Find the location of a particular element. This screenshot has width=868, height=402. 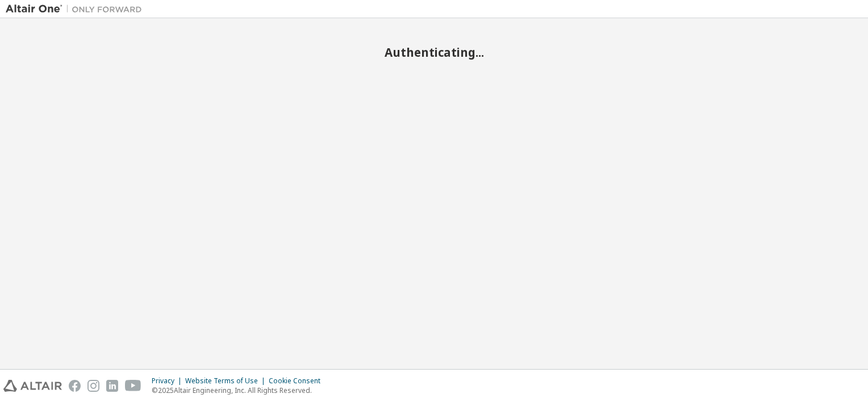

img: facebook.svg is located at coordinates (74, 386).